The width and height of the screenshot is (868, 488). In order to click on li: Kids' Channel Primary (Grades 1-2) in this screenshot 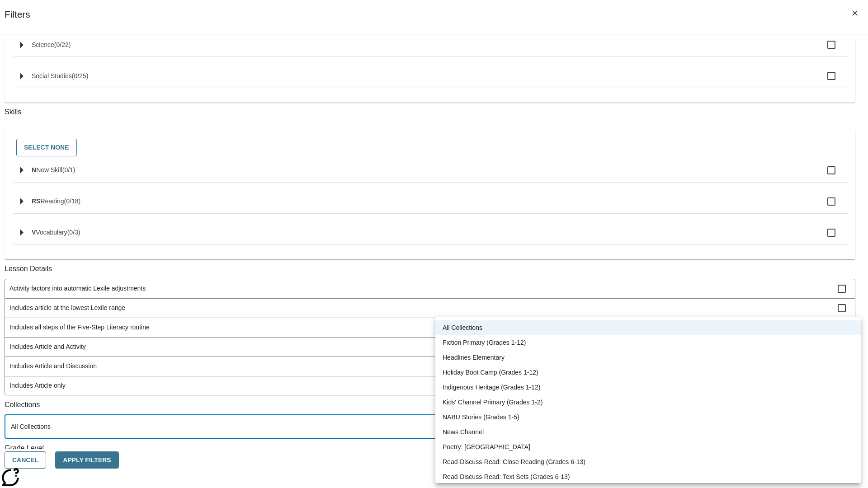, I will do `click(648, 402)`.